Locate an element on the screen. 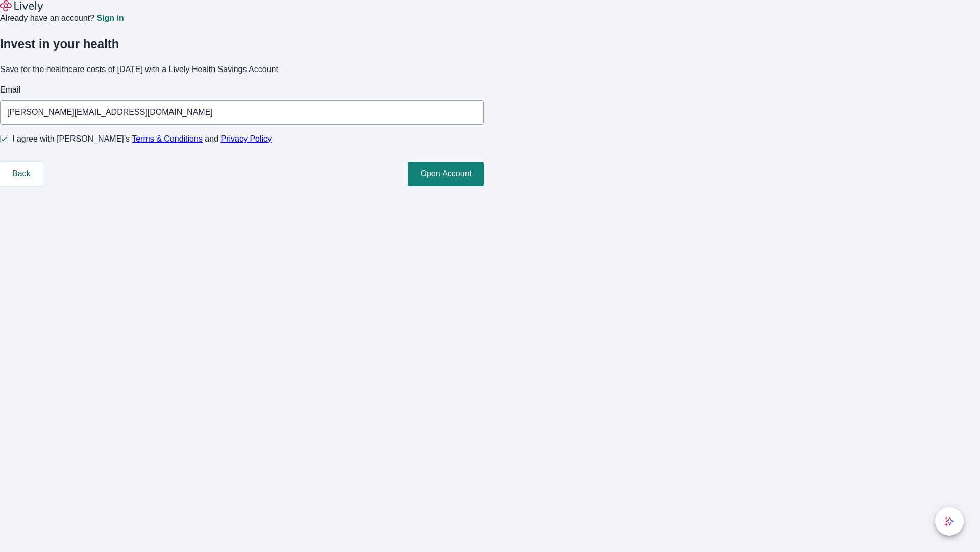  a: Sign in is located at coordinates (110, 18).